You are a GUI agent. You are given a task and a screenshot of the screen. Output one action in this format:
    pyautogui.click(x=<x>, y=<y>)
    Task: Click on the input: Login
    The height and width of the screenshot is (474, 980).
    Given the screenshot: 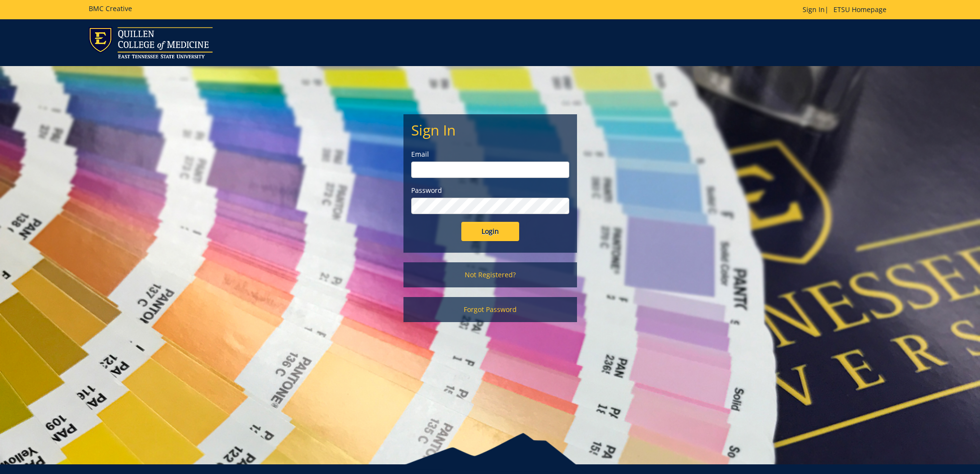 What is the action you would take?
    pyautogui.click(x=490, y=231)
    